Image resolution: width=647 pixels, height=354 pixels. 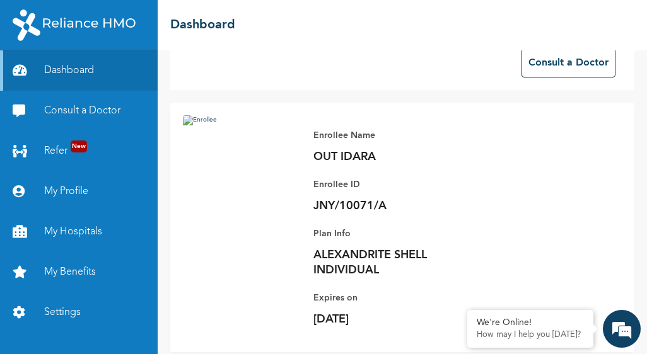 I want to click on h2: Dashboard, so click(x=202, y=25).